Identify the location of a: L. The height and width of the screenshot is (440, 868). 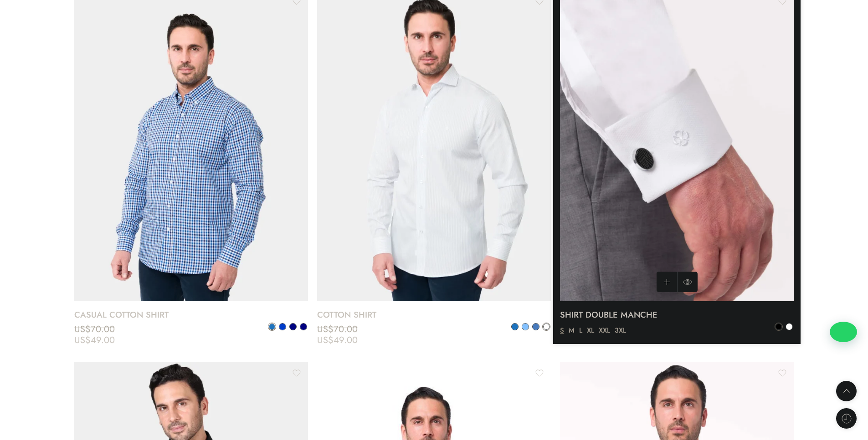
(580, 330).